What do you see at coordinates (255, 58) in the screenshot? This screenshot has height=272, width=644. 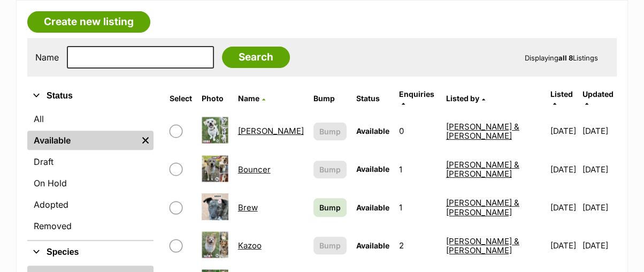 I see `input: Search` at bounding box center [255, 58].